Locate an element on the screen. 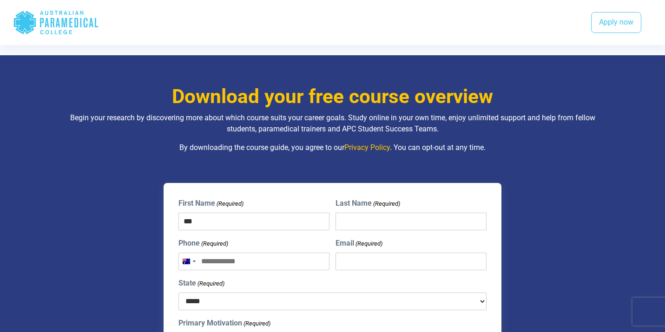 This screenshot has width=665, height=332. div: Australian Paramedical College is located at coordinates (56, 22).